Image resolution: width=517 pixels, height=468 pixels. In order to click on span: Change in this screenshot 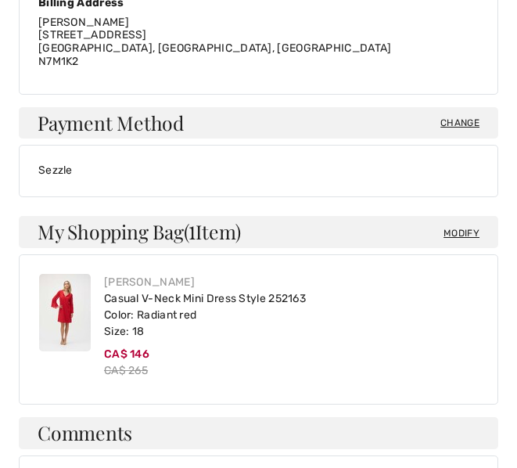, I will do `click(460, 123)`.